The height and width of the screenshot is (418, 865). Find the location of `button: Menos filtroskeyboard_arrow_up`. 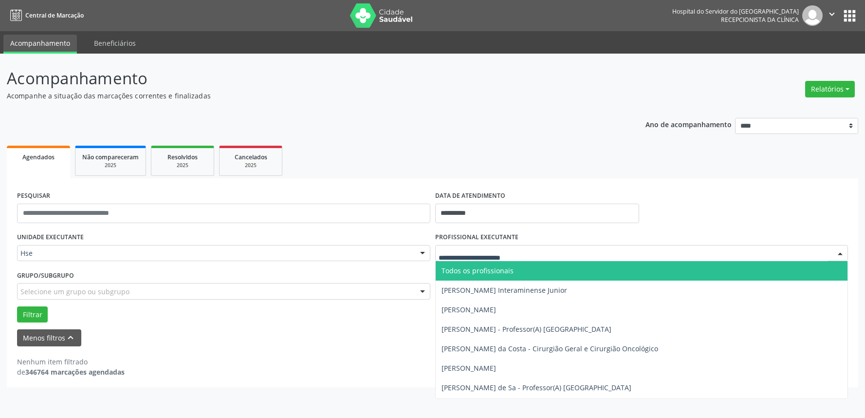

button: Menos filtroskeyboard_arrow_up is located at coordinates (49, 337).